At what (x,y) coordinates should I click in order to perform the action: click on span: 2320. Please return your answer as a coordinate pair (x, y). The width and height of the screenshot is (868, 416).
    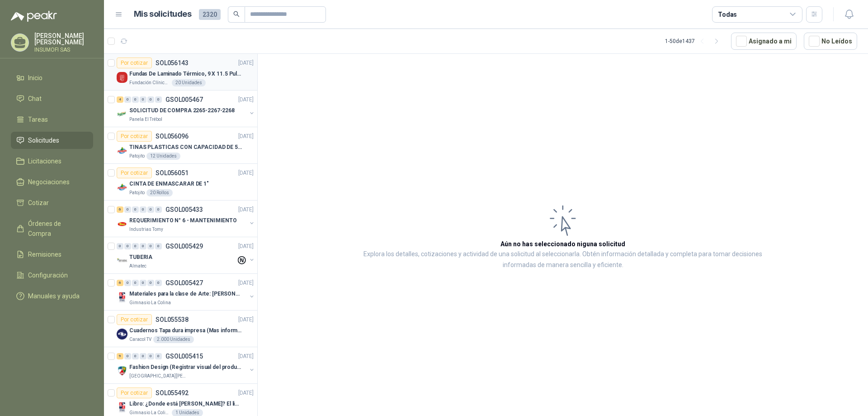
    Looking at the image, I should click on (210, 14).